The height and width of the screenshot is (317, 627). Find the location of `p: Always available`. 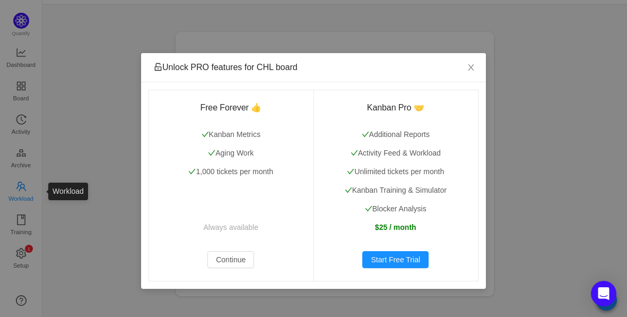

p: Always available is located at coordinates (231, 227).